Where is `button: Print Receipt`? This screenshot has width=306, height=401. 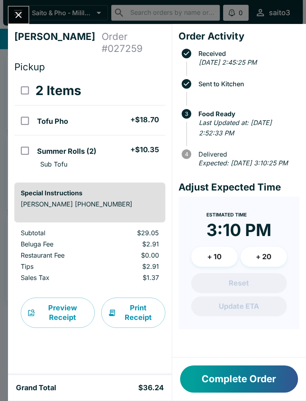 button: Print Receipt is located at coordinates (133, 312).